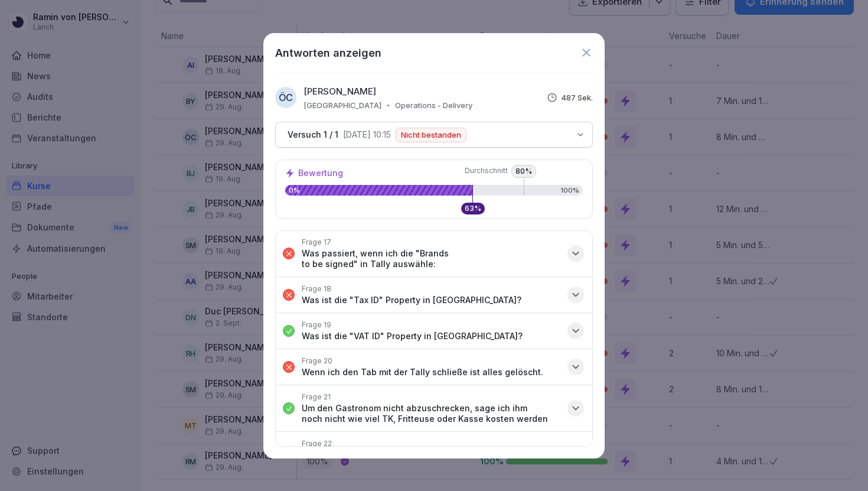 Image resolution: width=868 pixels, height=491 pixels. Describe the element at coordinates (431, 259) in the screenshot. I see `p: Was passiert, wenn ich die "Brands to be signed" in Tally auswähle:` at that location.